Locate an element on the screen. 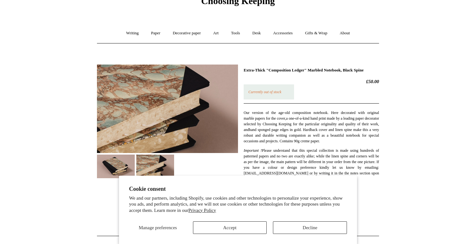 The width and height of the screenshot is (476, 244). a: Choosing Keeping is located at coordinates (238, 3).